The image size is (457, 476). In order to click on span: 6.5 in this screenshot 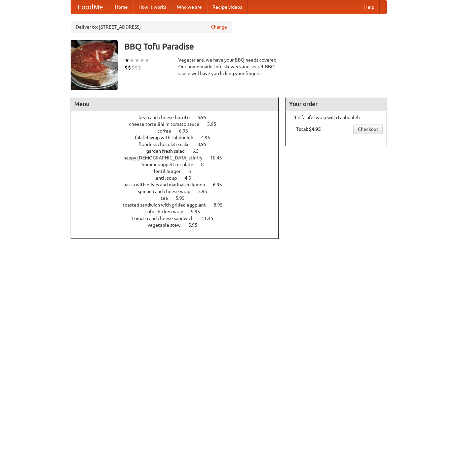, I will do `click(199, 151)`.